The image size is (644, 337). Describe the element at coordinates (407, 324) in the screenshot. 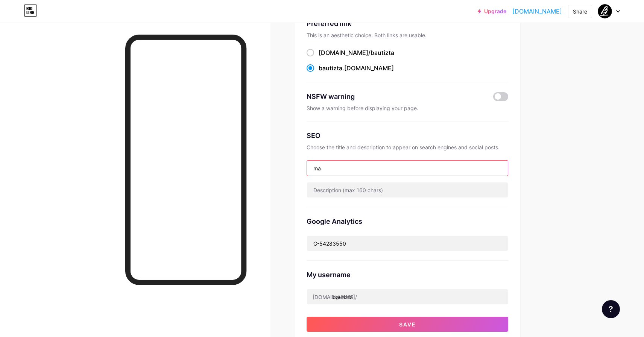

I see `span: Save` at that location.